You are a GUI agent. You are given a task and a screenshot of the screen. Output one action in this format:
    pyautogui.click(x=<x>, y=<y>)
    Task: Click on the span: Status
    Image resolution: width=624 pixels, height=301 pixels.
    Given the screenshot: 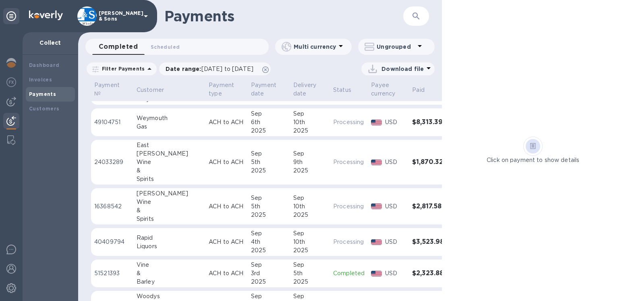 What is the action you would take?
    pyautogui.click(x=347, y=90)
    